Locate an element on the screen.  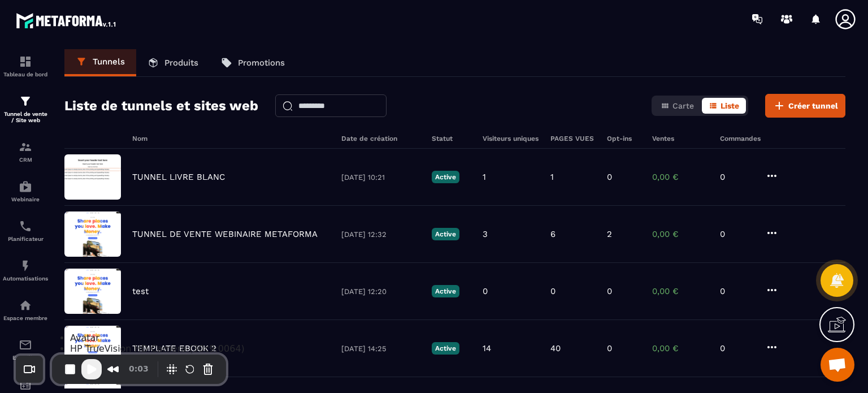
h6: Statut is located at coordinates (451, 138).